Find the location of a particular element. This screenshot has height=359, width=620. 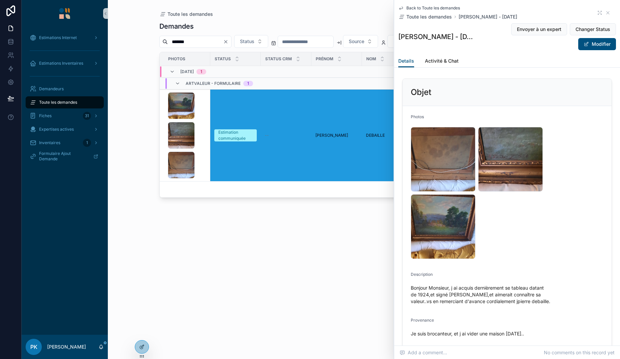

a: Details is located at coordinates (406, 61).